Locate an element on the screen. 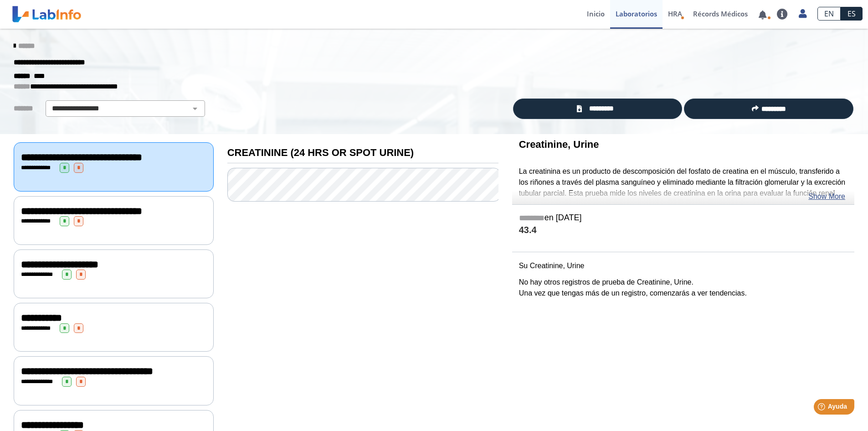  p: Su Creatinine, Urine is located at coordinates (682, 266).